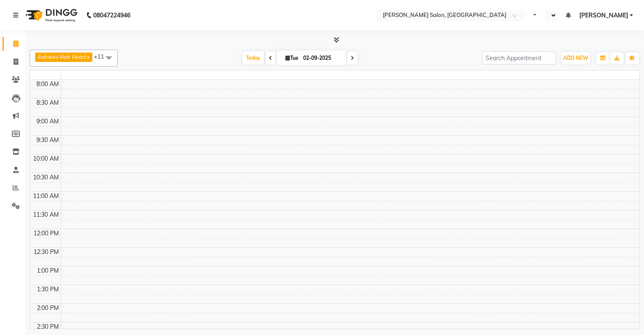 This screenshot has height=335, width=644. Describe the element at coordinates (253, 58) in the screenshot. I see `span: Today` at that location.